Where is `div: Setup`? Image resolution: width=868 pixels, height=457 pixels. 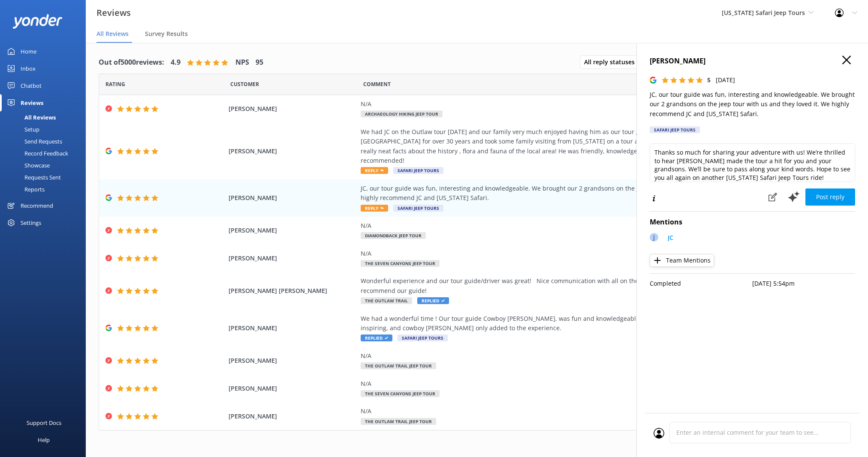
div: Setup is located at coordinates (22, 130).